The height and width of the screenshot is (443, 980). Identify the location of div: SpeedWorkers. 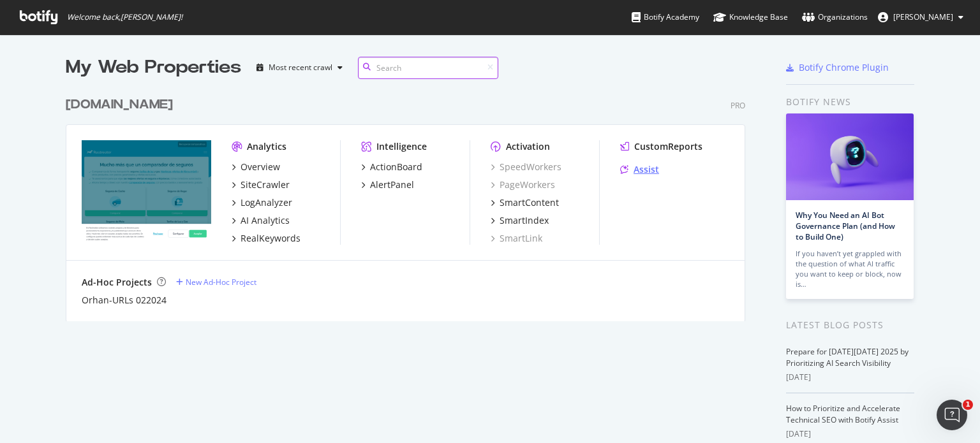
(526, 167).